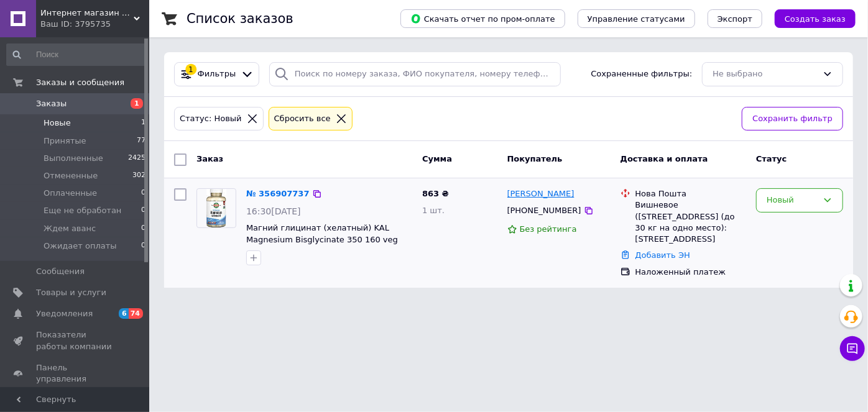 This screenshot has width=868, height=412. What do you see at coordinates (322, 239) in the screenshot?
I see `a: Магний глицинат (хелатный) KAL Magnesium Bisglycinate 350 160 veg caps` at bounding box center [322, 239].